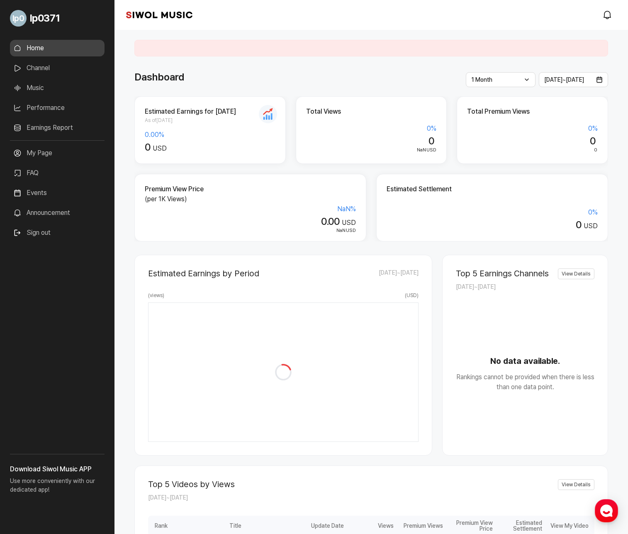 The height and width of the screenshot is (534, 628). Describe the element at coordinates (502, 273) in the screenshot. I see `h2: Top 5 Earnings Channels` at that location.